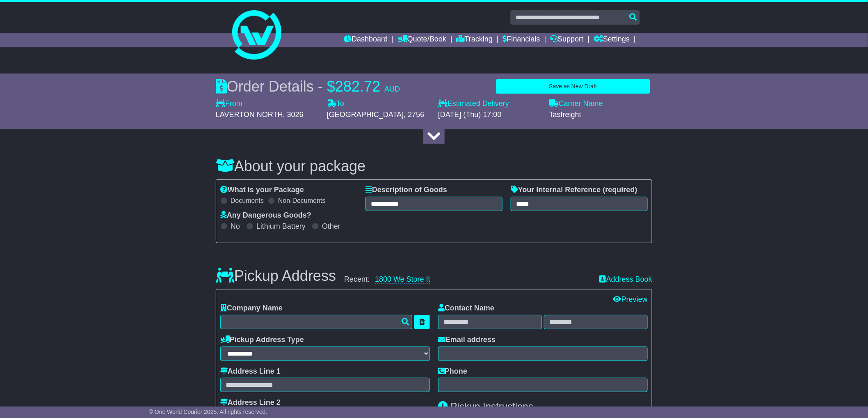 This screenshot has height=418, width=868. I want to click on label: Lithium Battery, so click(281, 227).